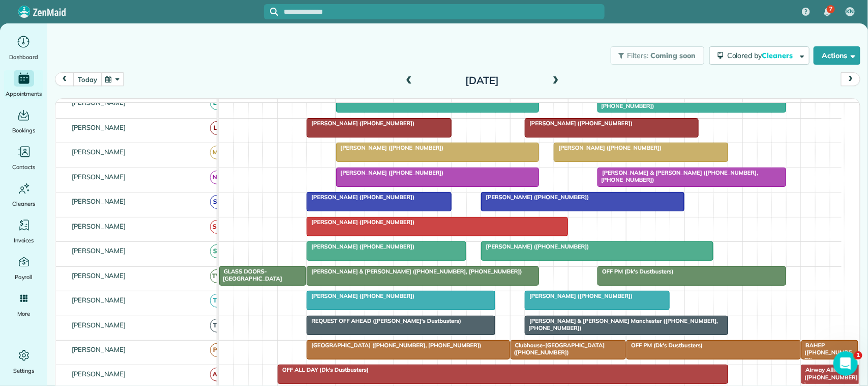  What do you see at coordinates (24, 277) in the screenshot?
I see `span: Payroll` at bounding box center [24, 277].